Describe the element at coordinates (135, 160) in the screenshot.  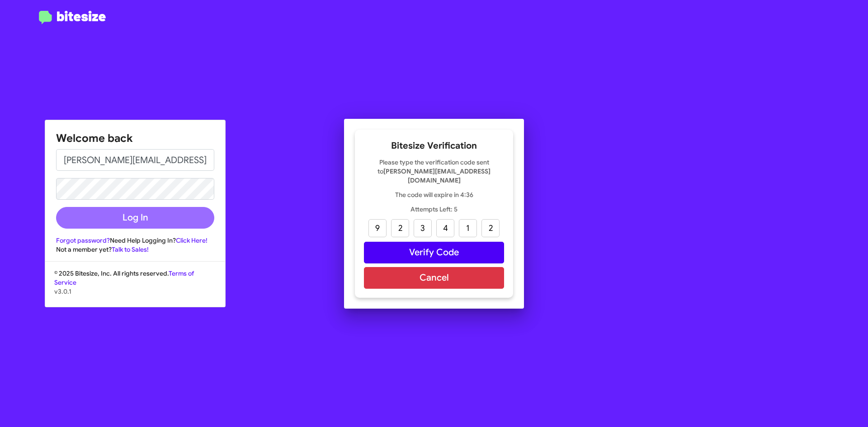
I see `input: Email address` at that location.